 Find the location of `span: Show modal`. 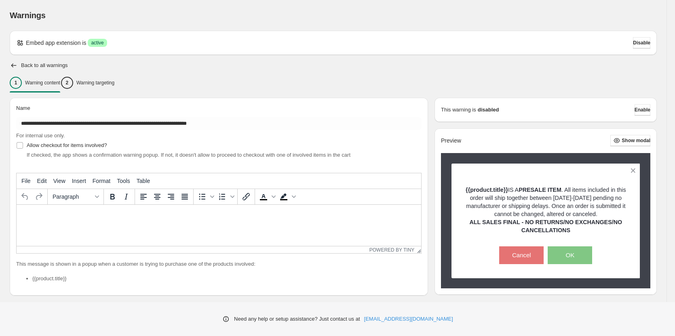

span: Show modal is located at coordinates (636, 141).